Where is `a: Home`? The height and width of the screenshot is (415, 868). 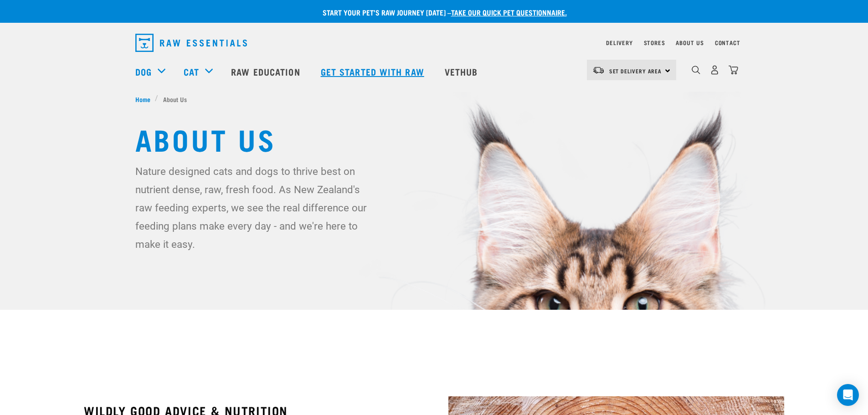
a: Home is located at coordinates (145, 99).